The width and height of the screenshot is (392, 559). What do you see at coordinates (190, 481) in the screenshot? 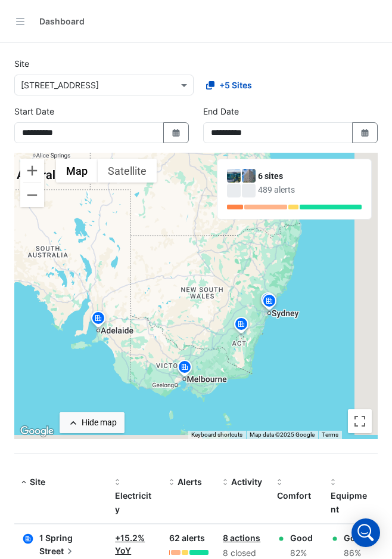
I see `span: Alerts` at bounding box center [190, 481].